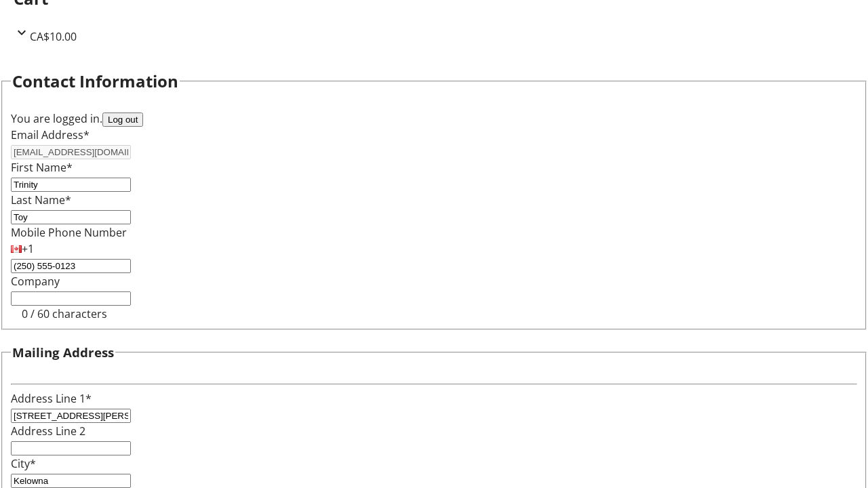 The image size is (868, 488). I want to click on label: Email Address*, so click(50, 135).